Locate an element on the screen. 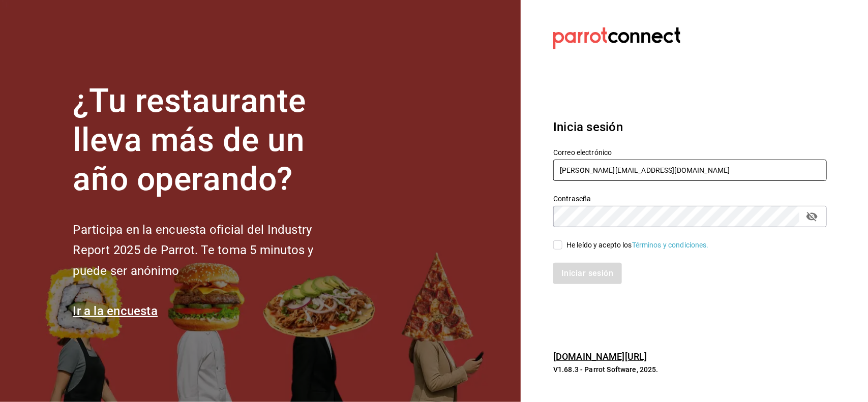 The image size is (868, 402). h1: ¿Tu restaurante lleva más de un año operando? is located at coordinates (210, 140).